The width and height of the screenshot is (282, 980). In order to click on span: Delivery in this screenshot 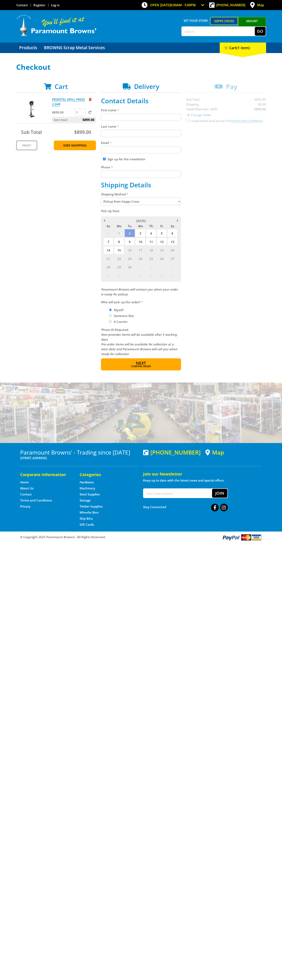, I will do `click(146, 86)`.